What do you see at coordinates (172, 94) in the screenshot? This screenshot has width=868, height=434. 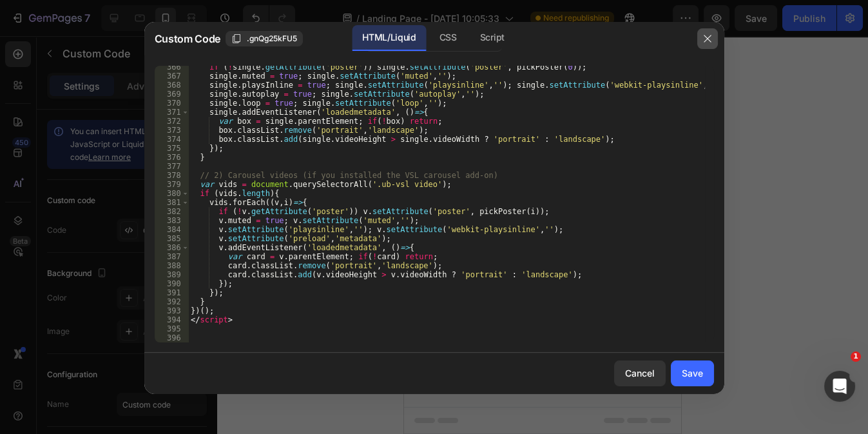 I see `div: 369` at bounding box center [172, 94].